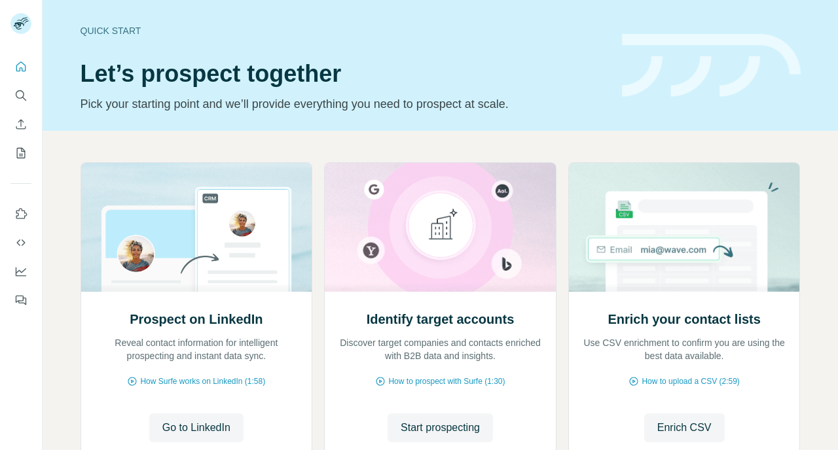 This screenshot has width=838, height=450. I want to click on h2: Enrich your contact lists, so click(683, 319).